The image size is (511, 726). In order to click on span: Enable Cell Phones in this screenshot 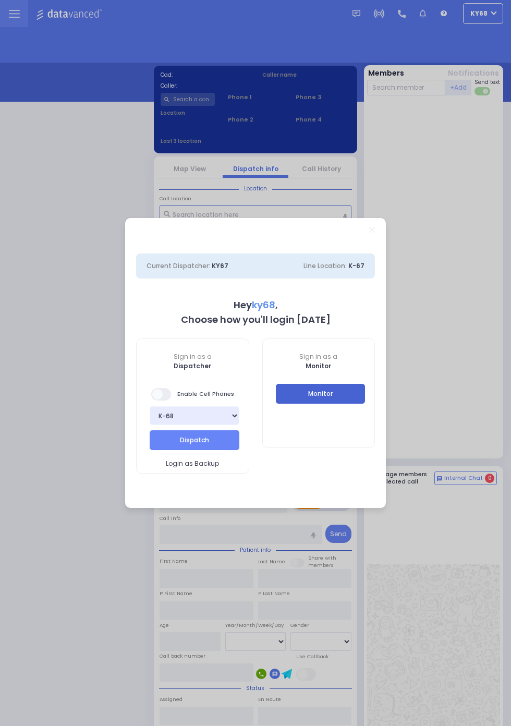, I will do `click(192, 394)`.